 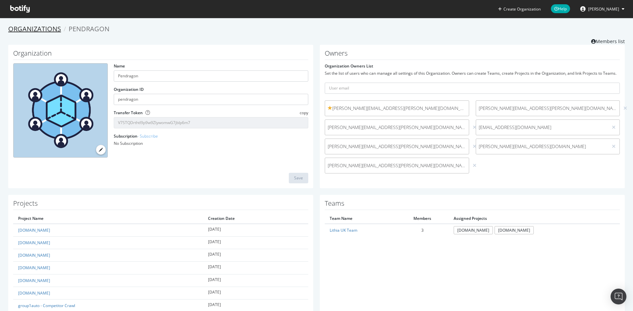 What do you see at coordinates (46, 306) in the screenshot?
I see `a: group1auto - Competitor Crawl` at bounding box center [46, 306].